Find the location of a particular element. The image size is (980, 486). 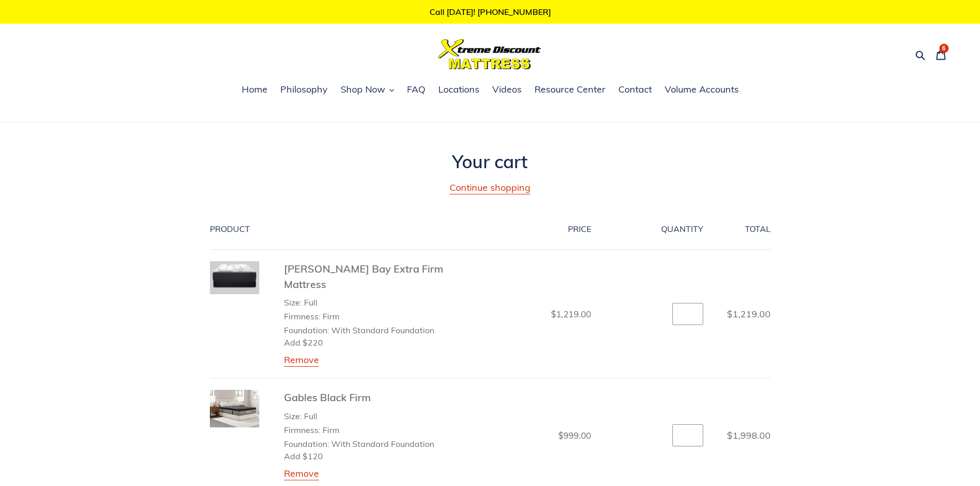

a: Remove Gables Black Firm - Full / Firm / With Standard Foundation Add $120 is located at coordinates (302, 474).